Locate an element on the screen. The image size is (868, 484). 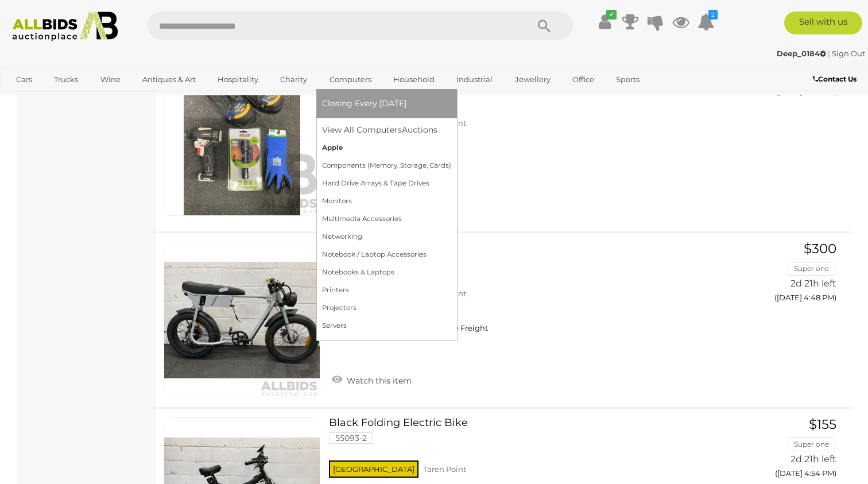
a: Industrial is located at coordinates (474, 79).